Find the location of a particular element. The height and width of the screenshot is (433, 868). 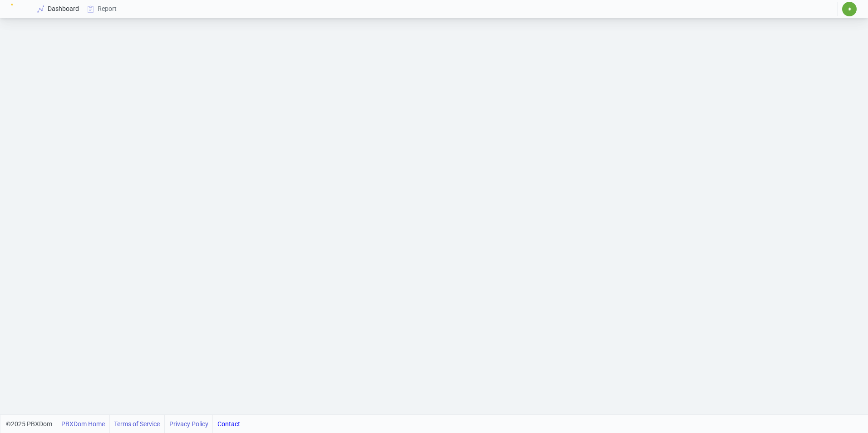

a: Privacy Policy is located at coordinates (189, 424).